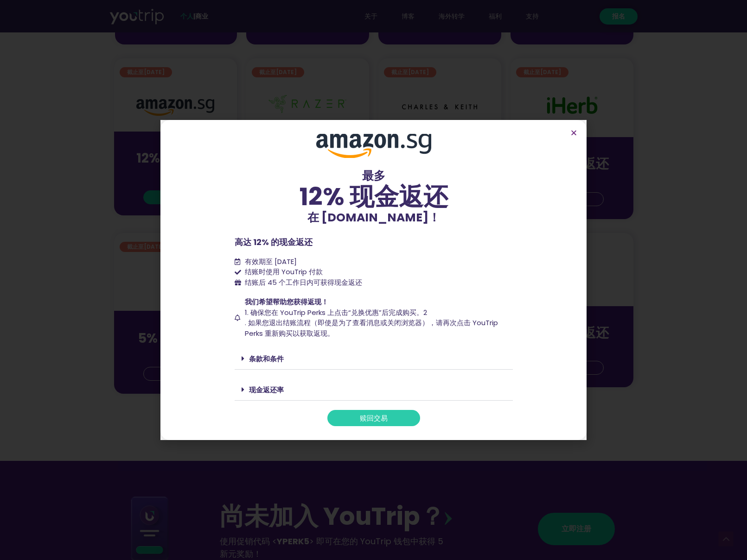  I want to click on font: . 如果您退出结账流程（即使是为了查看消息或关闭浏览器），请再次点击 YouTrip Perks 重新购买以获取返现。, so click(371, 328).